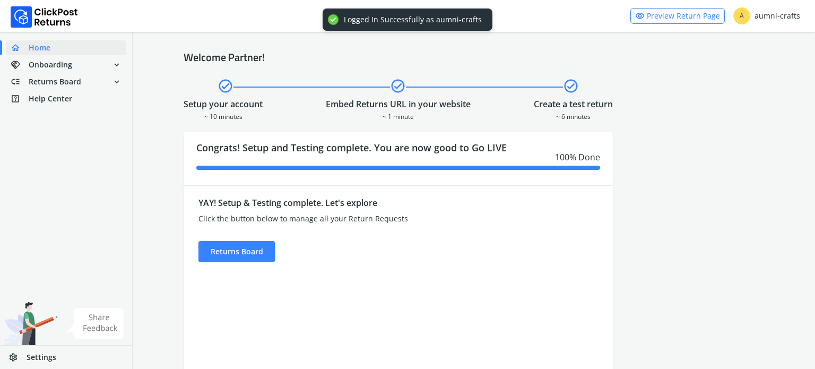  Describe the element at coordinates (95, 323) in the screenshot. I see `img: share feedback` at that location.